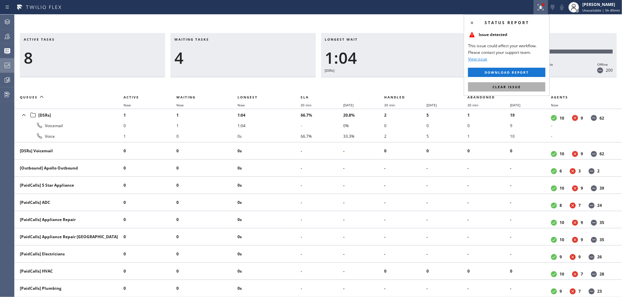 The image size is (622, 297). Describe the element at coordinates (92, 58) in the screenshot. I see `div: 8` at that location.